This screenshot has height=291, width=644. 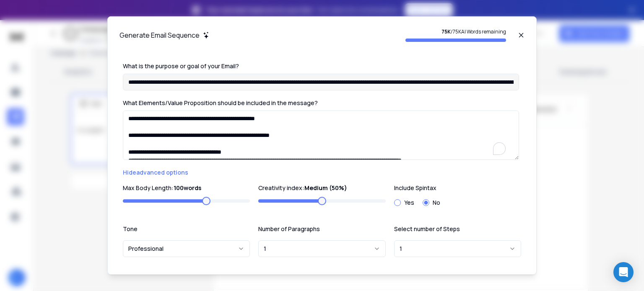 I want to click on label: Tone, so click(x=186, y=229).